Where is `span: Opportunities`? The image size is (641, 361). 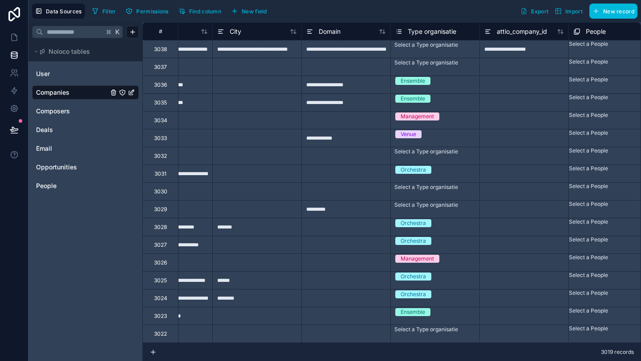
span: Opportunities is located at coordinates (57, 167).